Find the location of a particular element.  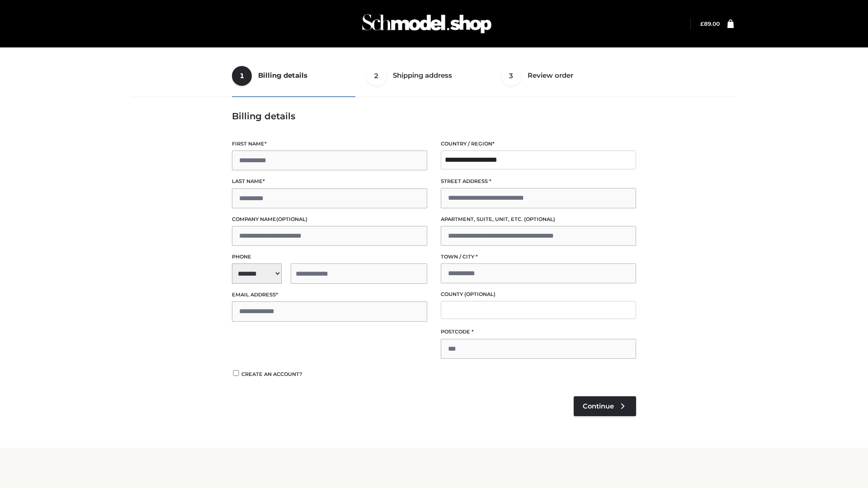

label: County is located at coordinates (538, 294).